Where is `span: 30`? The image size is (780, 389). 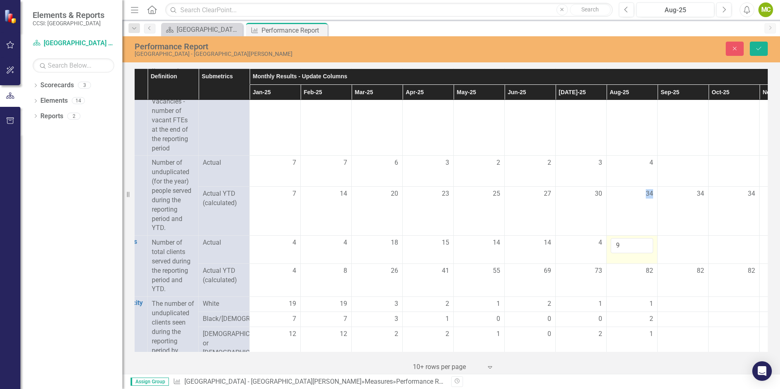 span: 30 is located at coordinates (598, 194).